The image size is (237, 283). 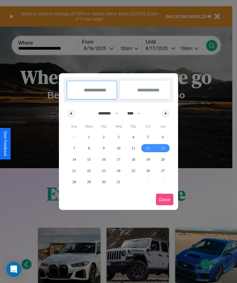 I want to click on button: 1, so click(x=89, y=137).